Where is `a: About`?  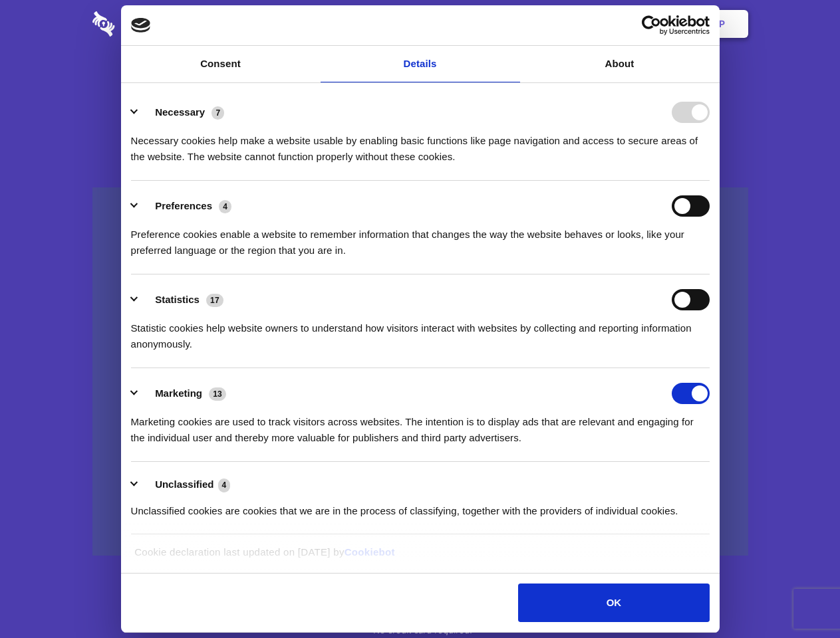 a: About is located at coordinates (620, 64).